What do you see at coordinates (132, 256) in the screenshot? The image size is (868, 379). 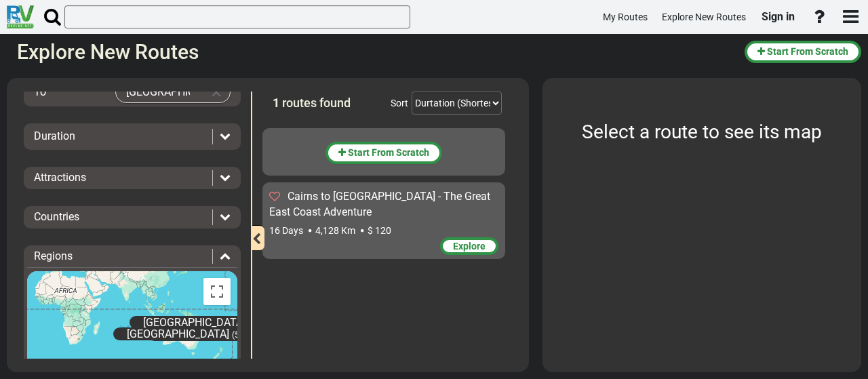 I see `div: Regions` at bounding box center [132, 256].